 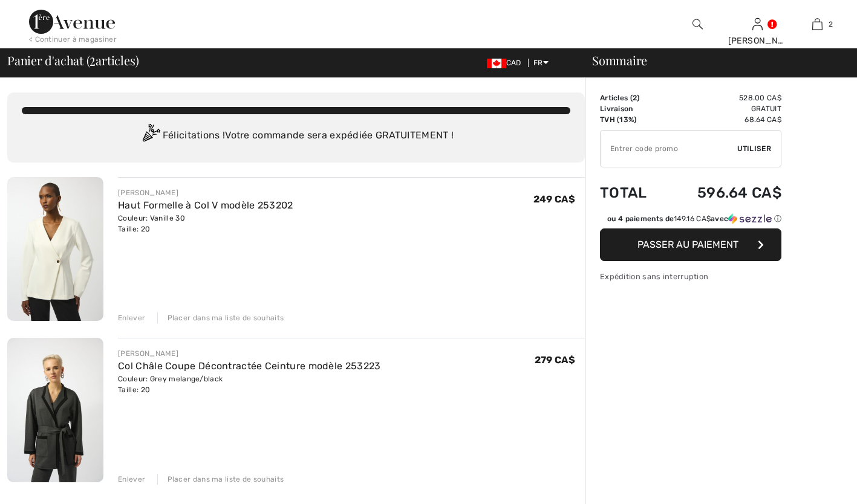 What do you see at coordinates (723, 193) in the screenshot?
I see `td: 596.64 CA$` at bounding box center [723, 193].